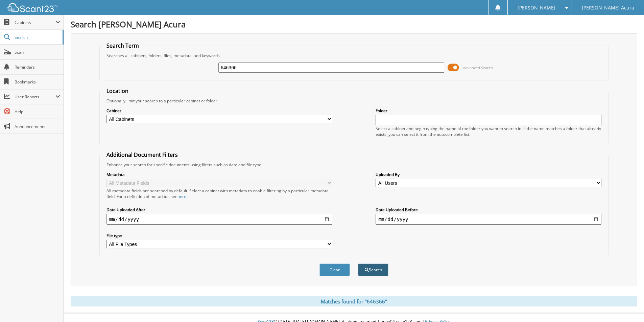 The width and height of the screenshot is (644, 322). I want to click on div: Select a cabinet and begin typing the name of the folder you want to search in. If the name match..., so click(488, 131).